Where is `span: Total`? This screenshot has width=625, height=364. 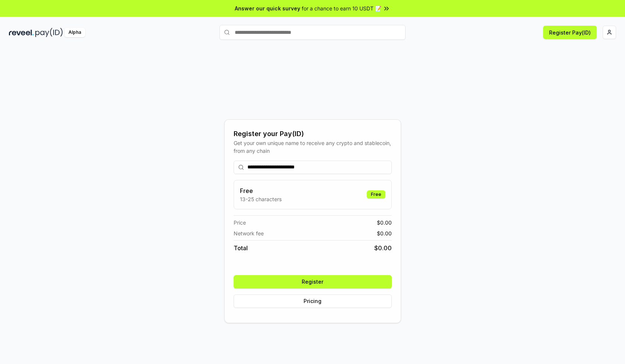 span: Total is located at coordinates (241, 248).